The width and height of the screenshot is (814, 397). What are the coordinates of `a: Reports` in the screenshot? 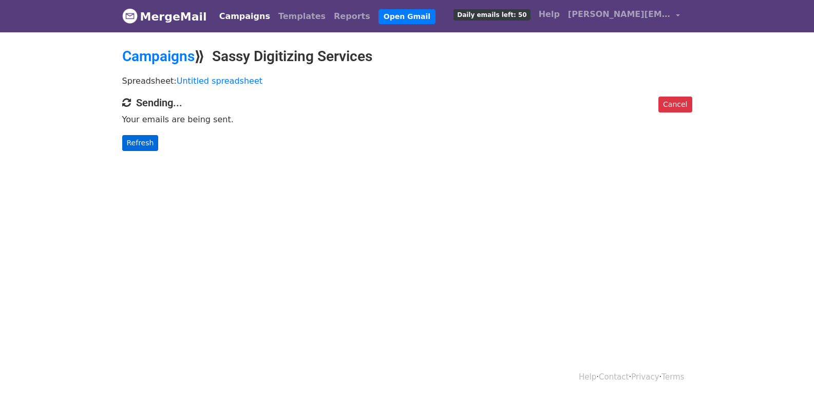 It's located at (352, 16).